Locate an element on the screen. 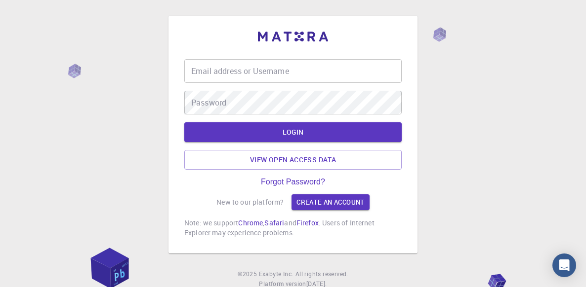 This screenshot has width=586, height=287. a: Firefox is located at coordinates (307, 223).